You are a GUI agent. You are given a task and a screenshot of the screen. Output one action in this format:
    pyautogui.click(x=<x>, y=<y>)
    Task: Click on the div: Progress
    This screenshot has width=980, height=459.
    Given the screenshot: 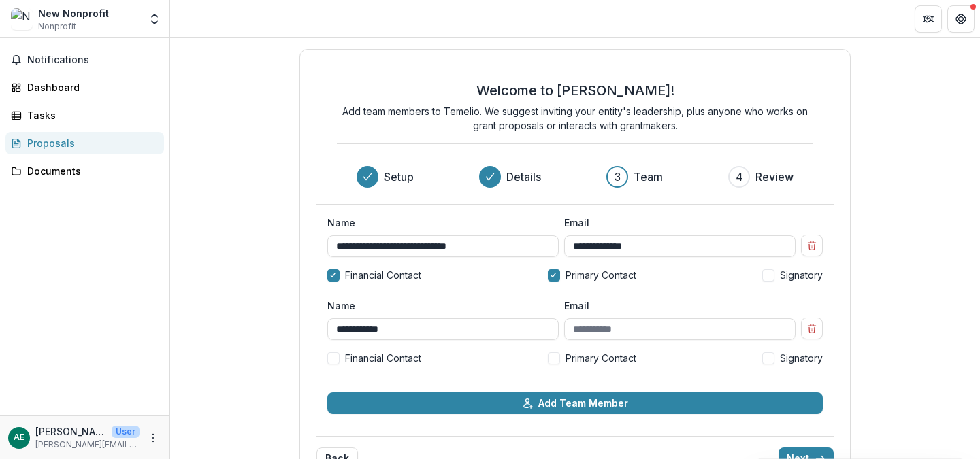 What is the action you would take?
    pyautogui.click(x=575, y=177)
    